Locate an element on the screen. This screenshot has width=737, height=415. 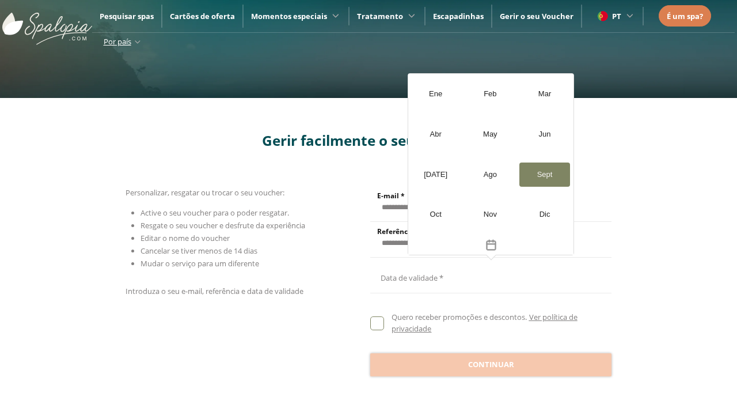
span: Editar o nome do voucher is located at coordinates (185, 238).